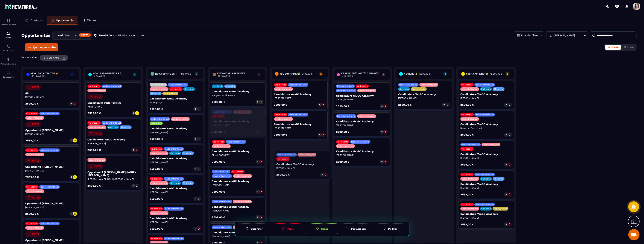  Describe the element at coordinates (44, 47) in the screenshot. I see `span: Ajout opportunité` at that location.